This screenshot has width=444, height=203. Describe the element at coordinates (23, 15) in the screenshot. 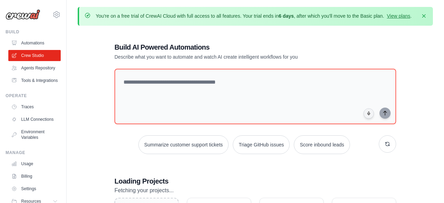

I see `img: Logo` at that location.